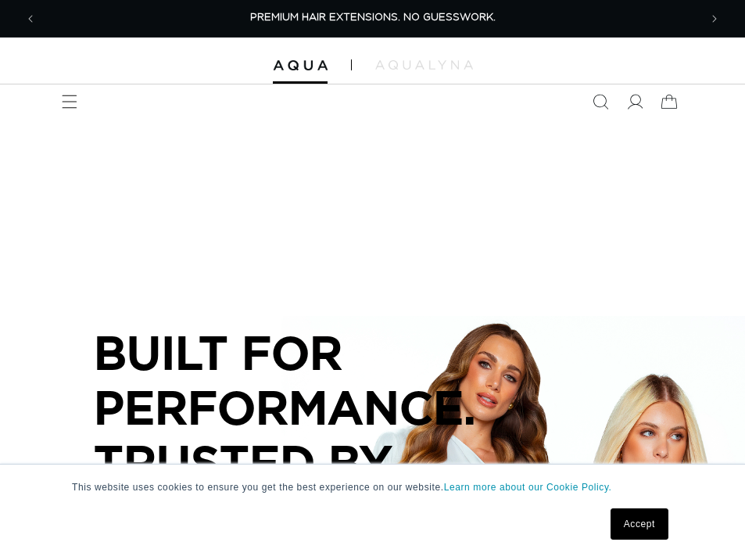 This screenshot has height=560, width=745. What do you see at coordinates (528, 487) in the screenshot?
I see `a: Learn more about our Cookie Policy.` at bounding box center [528, 487].